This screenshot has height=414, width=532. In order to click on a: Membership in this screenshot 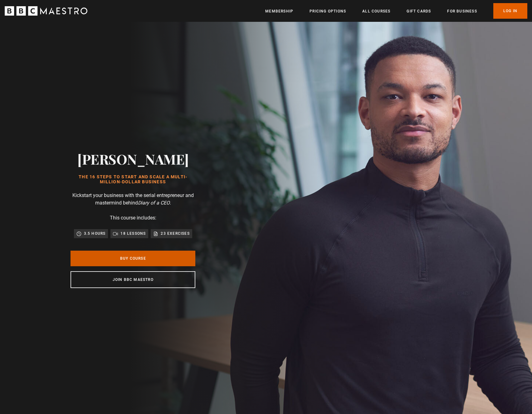, I will do `click(279, 11)`.